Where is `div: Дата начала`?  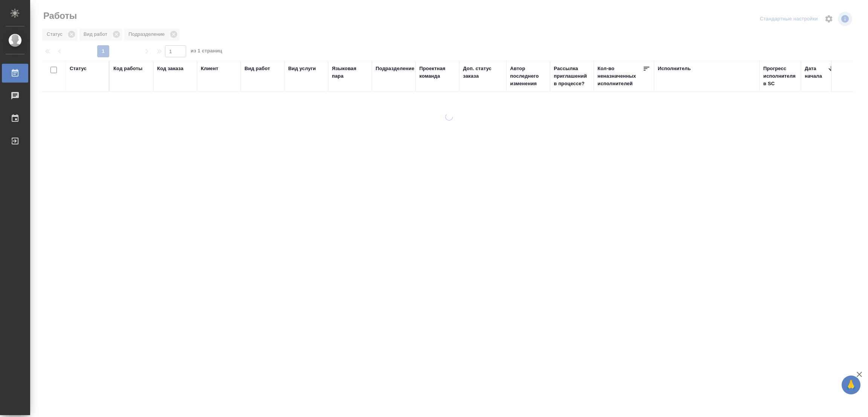 div: Дата начала is located at coordinates (816, 72).